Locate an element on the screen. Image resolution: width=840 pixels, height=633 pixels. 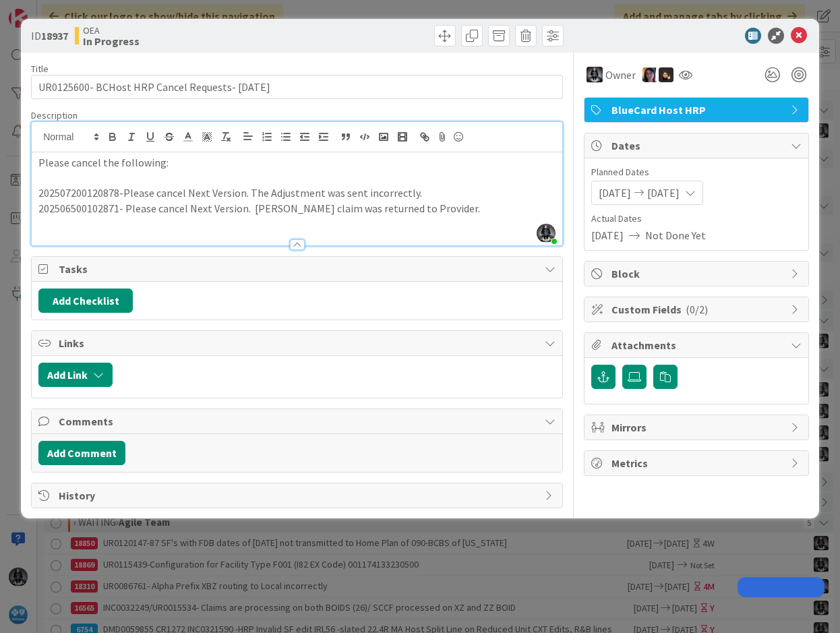
span: Owner is located at coordinates (620, 75).